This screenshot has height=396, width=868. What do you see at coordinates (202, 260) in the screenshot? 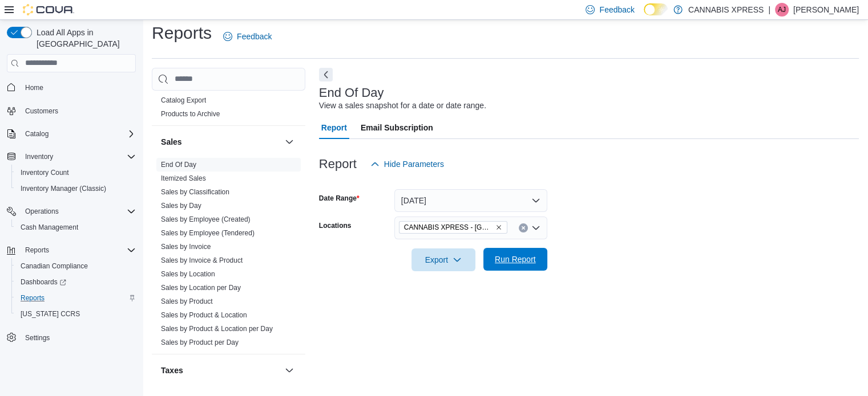
I see `span: Sales by Invoice & Product` at bounding box center [202, 260].